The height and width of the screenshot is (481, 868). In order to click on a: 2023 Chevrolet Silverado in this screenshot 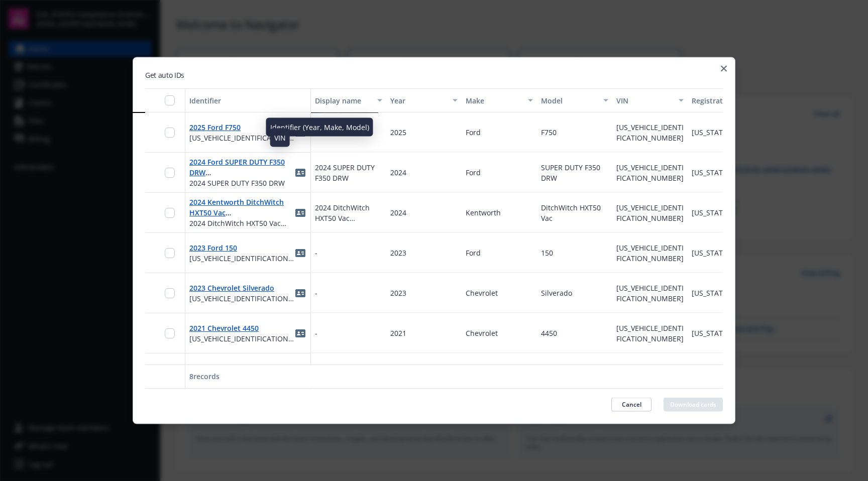, I will do `click(231, 287)`.